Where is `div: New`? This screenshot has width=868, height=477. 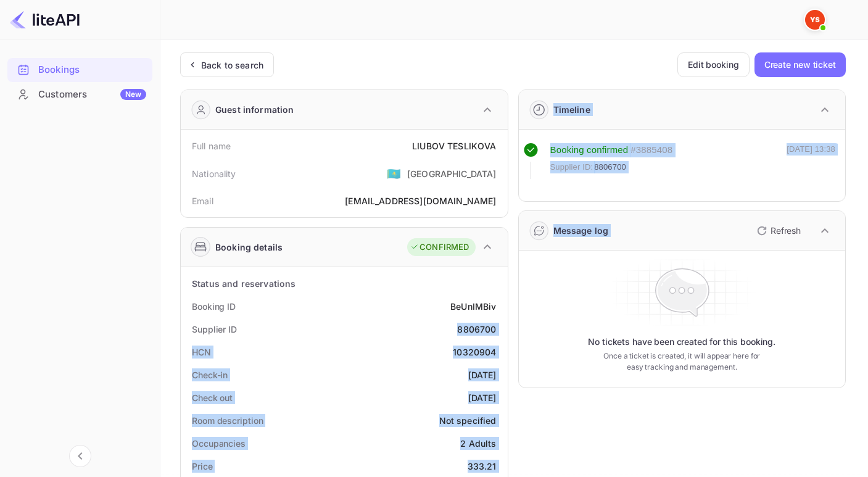
div: New is located at coordinates (133, 94).